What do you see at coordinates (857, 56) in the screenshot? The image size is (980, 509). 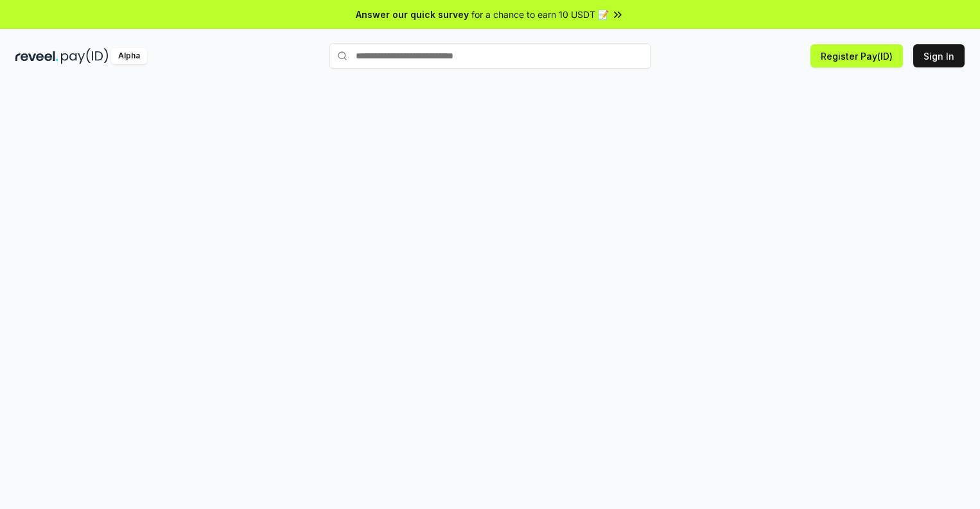 I see `button: Register Pay(ID)` at bounding box center [857, 56].